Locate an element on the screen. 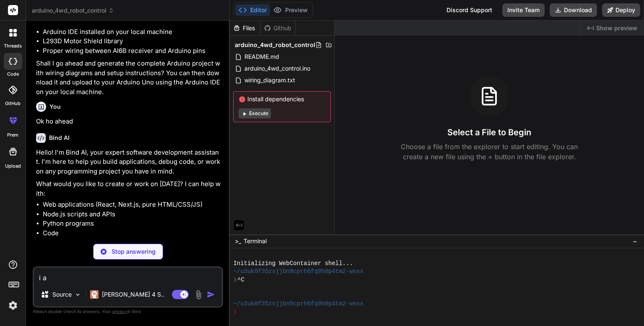  span: Terminal is located at coordinates (255, 241).